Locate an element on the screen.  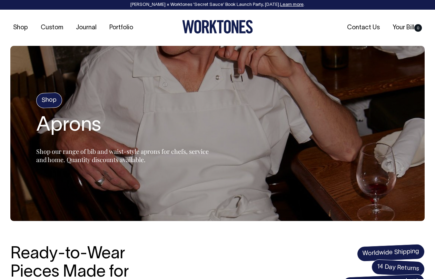
a: Your Bill0 is located at coordinates (407, 28).